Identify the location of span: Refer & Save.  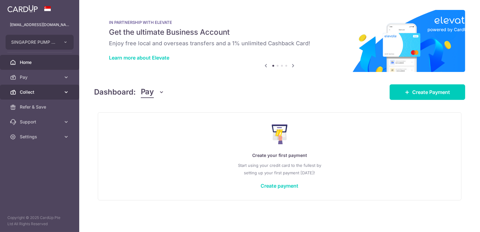
(40, 107).